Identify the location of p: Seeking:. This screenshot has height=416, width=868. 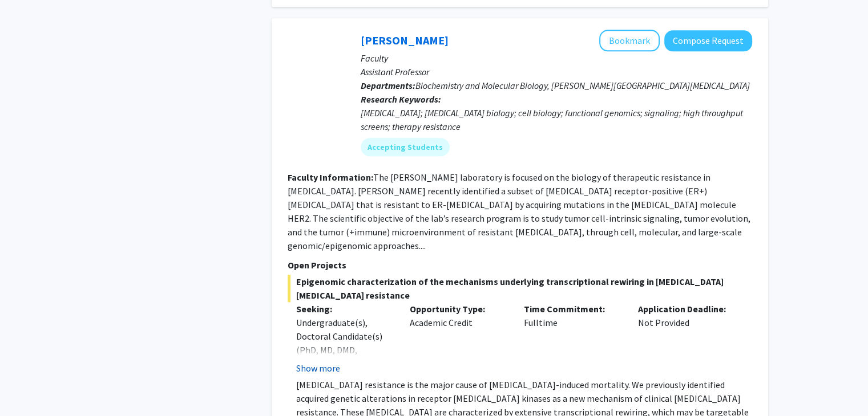
(344, 309).